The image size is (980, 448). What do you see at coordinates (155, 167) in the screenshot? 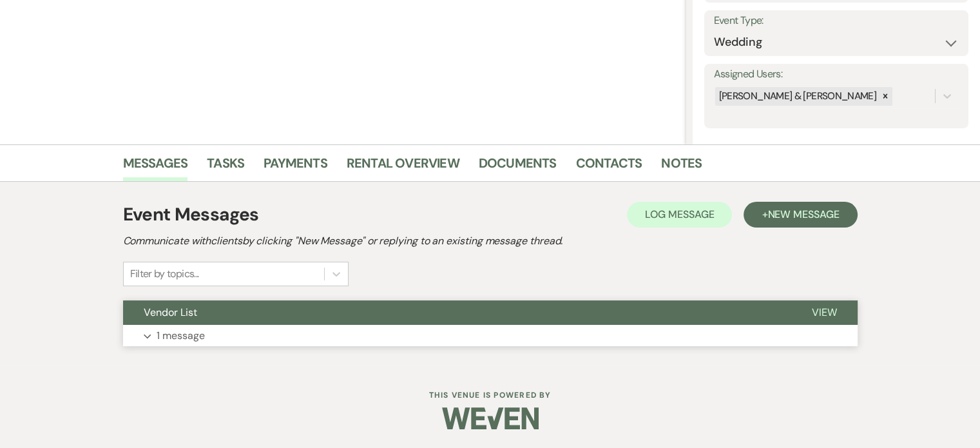
I see `a: Messages` at bounding box center [155, 167].